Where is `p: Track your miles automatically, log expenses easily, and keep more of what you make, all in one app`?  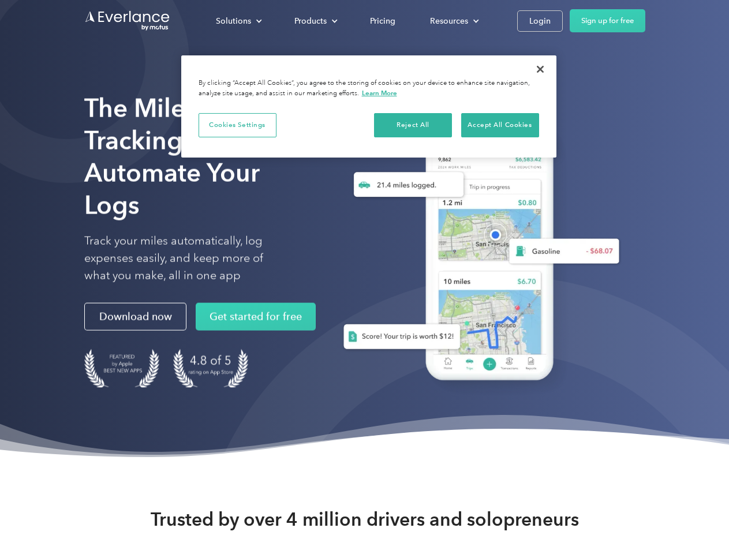
p: Track your miles automatically, log expenses easily, and keep more of what you make, all in one app is located at coordinates (187, 259).